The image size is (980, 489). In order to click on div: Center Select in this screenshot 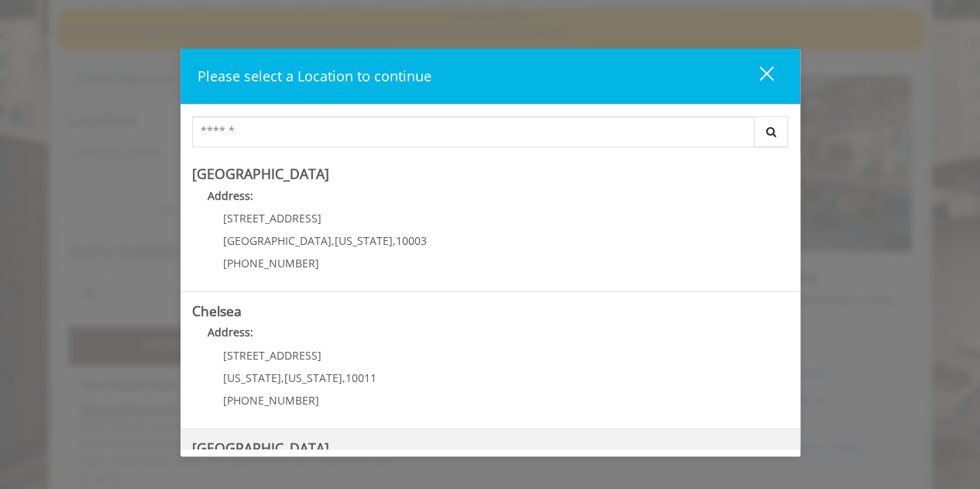, I will do `click(490, 136)`.